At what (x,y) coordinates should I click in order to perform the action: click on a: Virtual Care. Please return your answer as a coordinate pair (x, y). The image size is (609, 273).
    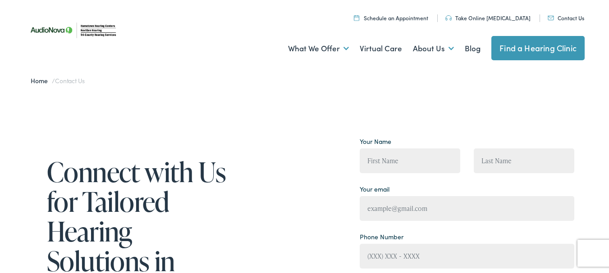
    Looking at the image, I should click on (381, 49).